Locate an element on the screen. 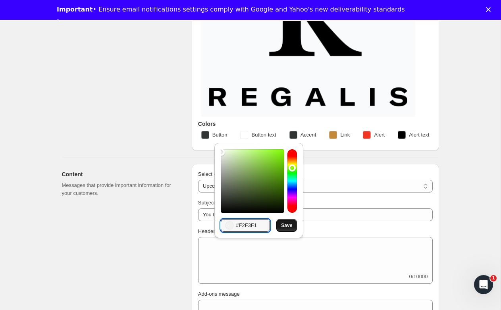 This screenshot has height=310, width=501. div: Close is located at coordinates (490, 10).